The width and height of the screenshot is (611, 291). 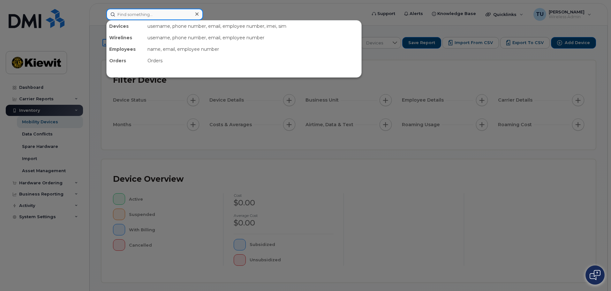 I want to click on img: Open chat, so click(x=595, y=275).